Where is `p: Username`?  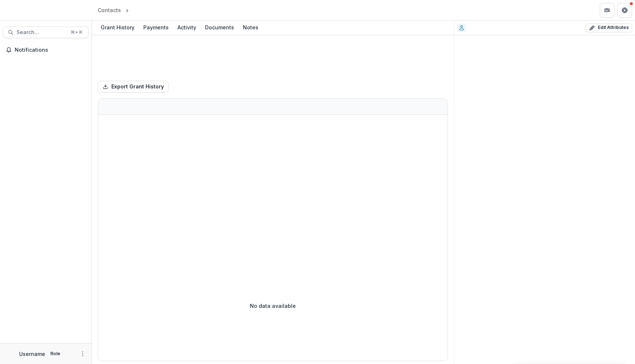
p: Username is located at coordinates (32, 354).